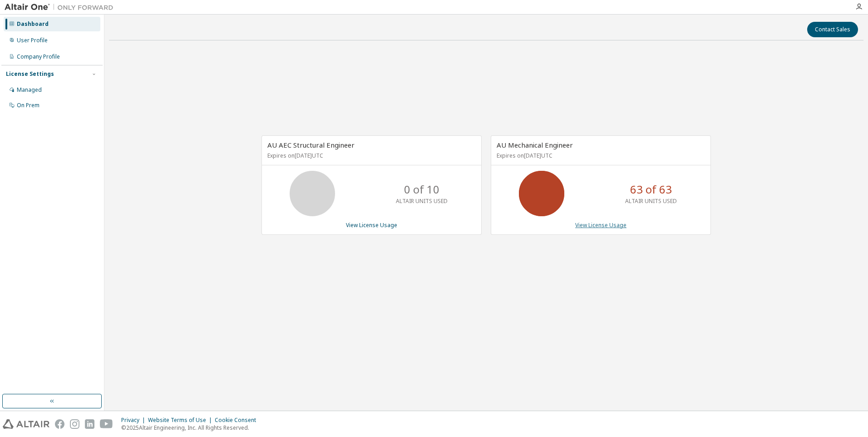 Image resolution: width=868 pixels, height=437 pixels. Describe the element at coordinates (33, 40) in the screenshot. I see `div: User Profile` at that location.